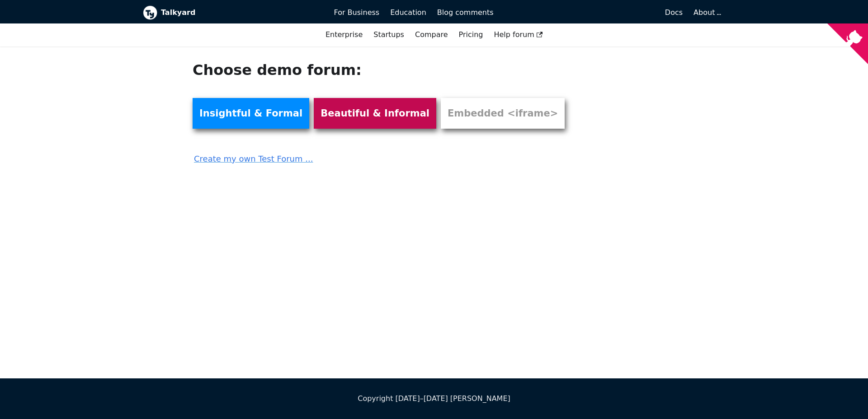 Image resolution: width=868 pixels, height=419 pixels. What do you see at coordinates (150, 13) in the screenshot?
I see `img: Talkyard logo` at bounding box center [150, 13].